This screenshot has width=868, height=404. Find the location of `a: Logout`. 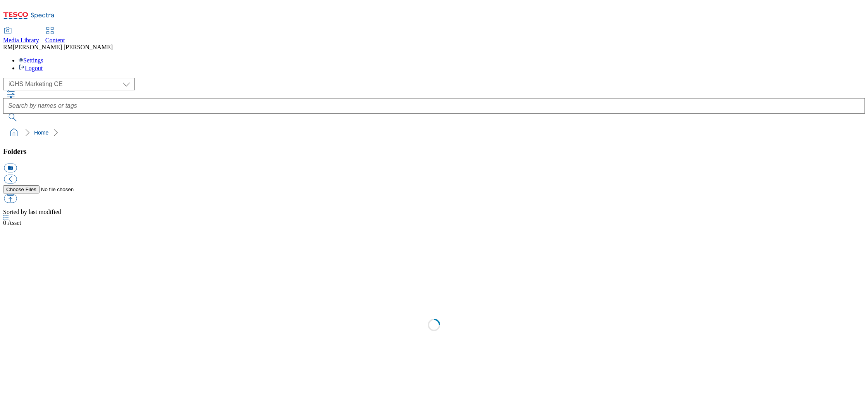

a: Logout is located at coordinates (31, 68).